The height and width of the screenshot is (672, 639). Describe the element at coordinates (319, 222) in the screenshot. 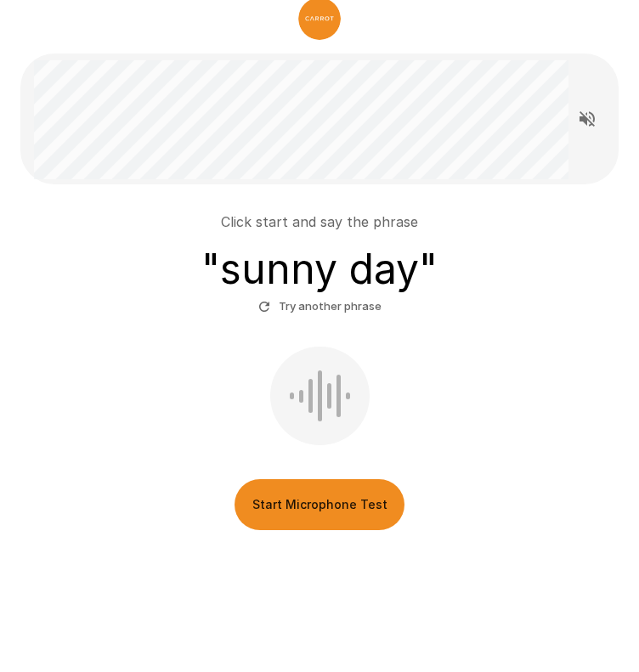

I see `p: Click start and say the phrase` at that location.